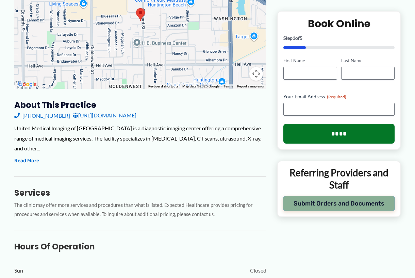  What do you see at coordinates (27, 84) in the screenshot?
I see `a: Open this area in Google Maps (opens a new window)` at bounding box center [27, 84].